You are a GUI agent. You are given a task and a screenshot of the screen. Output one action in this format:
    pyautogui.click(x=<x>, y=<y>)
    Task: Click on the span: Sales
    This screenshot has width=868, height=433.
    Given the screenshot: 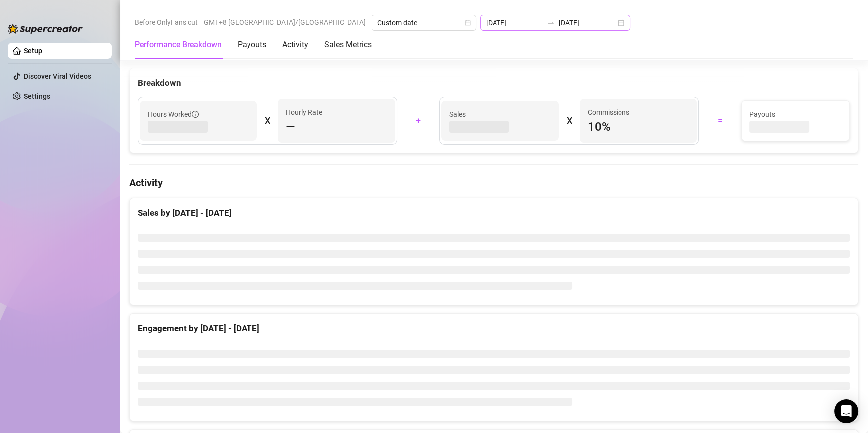 What is the action you would take?
    pyautogui.click(x=500, y=114)
    